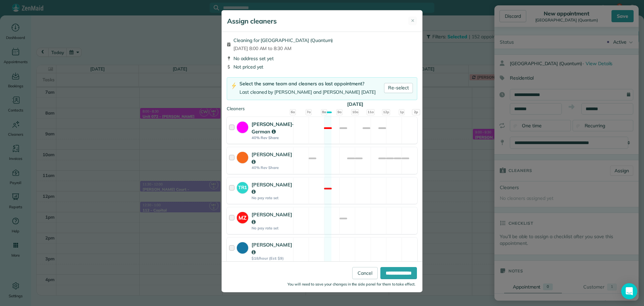 The height and width of the screenshot is (306, 644). Describe the element at coordinates (242, 217) in the screenshot. I see `strong: MZ` at that location.